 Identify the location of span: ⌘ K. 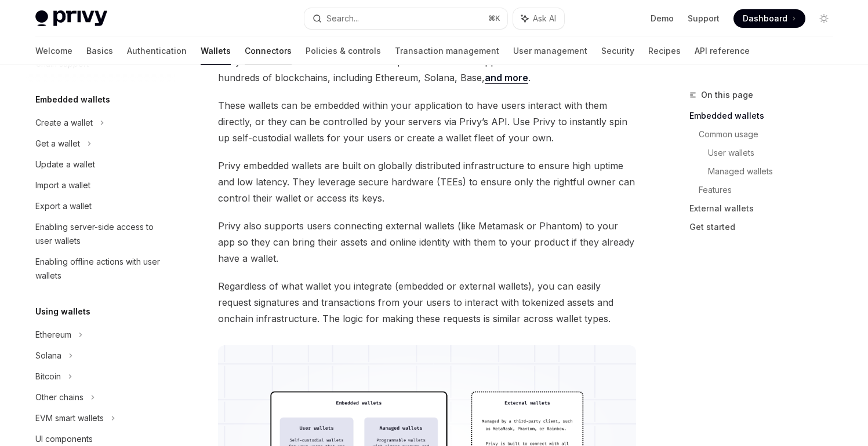
(494, 19).